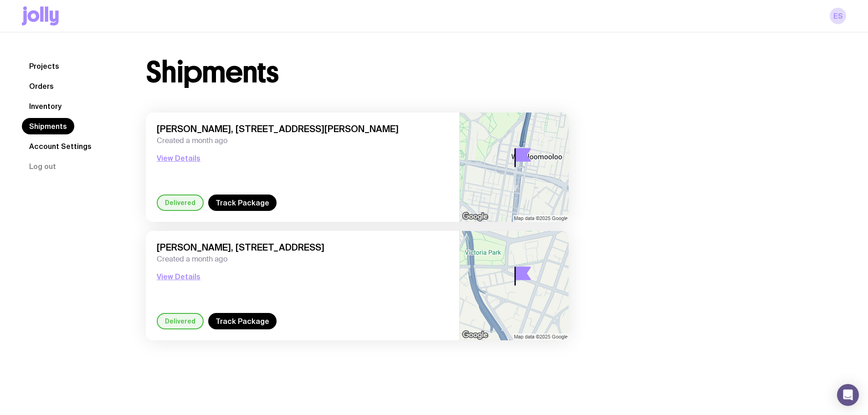 This screenshot has height=415, width=868. Describe the element at coordinates (48, 127) in the screenshot. I see `a: Shipments` at that location.